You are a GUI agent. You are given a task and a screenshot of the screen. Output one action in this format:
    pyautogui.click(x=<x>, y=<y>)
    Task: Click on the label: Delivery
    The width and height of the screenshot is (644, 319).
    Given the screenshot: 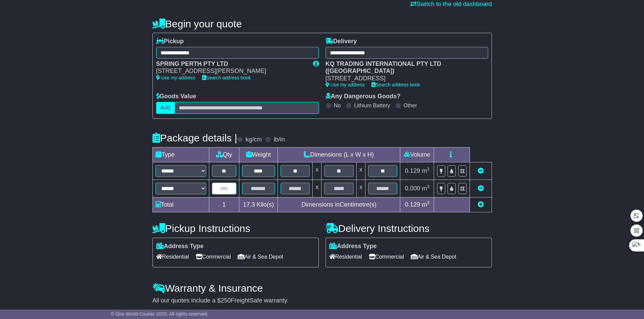 What is the action you would take?
    pyautogui.click(x=341, y=42)
    